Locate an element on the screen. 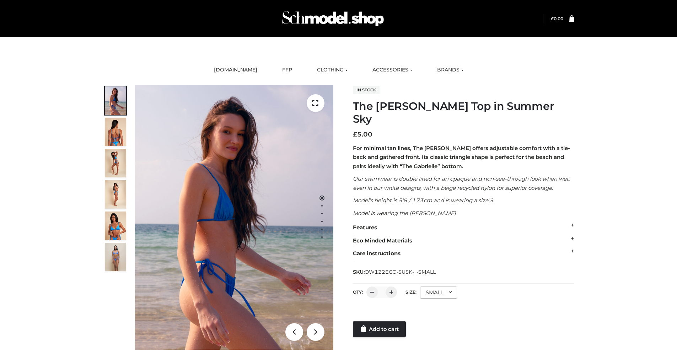  img: Schmodel Admin 964 is located at coordinates (333, 18).